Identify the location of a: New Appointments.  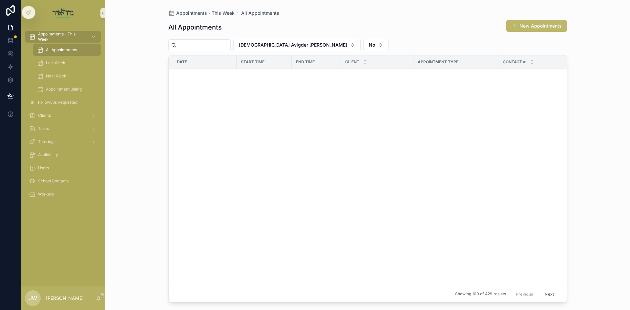
(537, 26).